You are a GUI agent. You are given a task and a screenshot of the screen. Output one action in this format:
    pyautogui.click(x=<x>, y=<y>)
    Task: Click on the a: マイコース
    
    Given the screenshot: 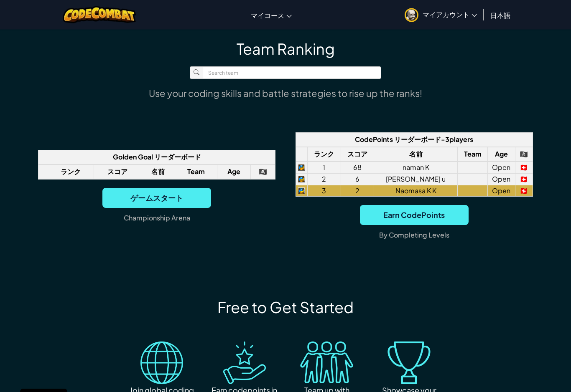 What is the action you would take?
    pyautogui.click(x=271, y=15)
    